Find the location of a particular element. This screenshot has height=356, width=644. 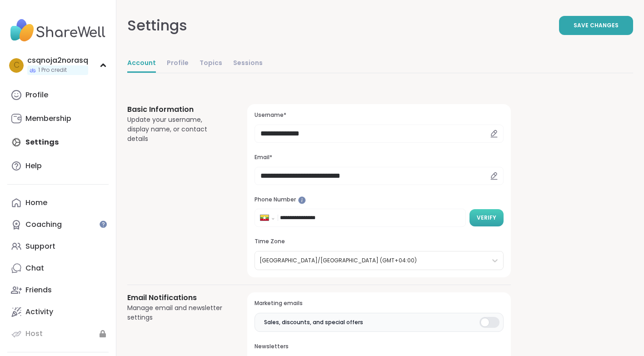

div: Friends is located at coordinates (39, 290).